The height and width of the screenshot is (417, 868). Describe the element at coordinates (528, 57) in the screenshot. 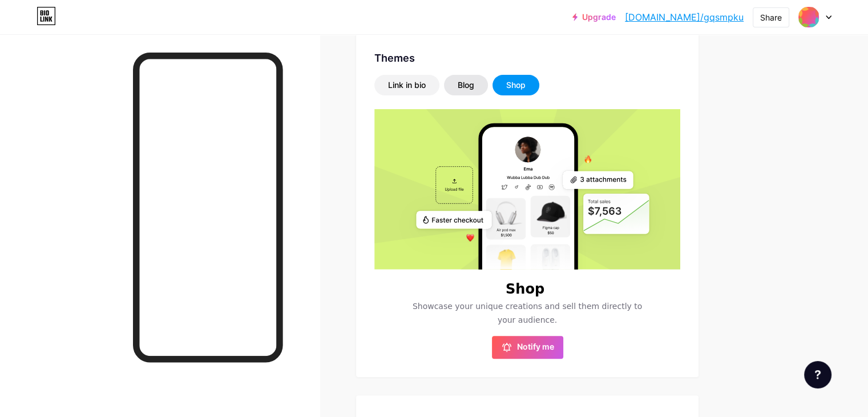

I see `div: Themes` at that location.